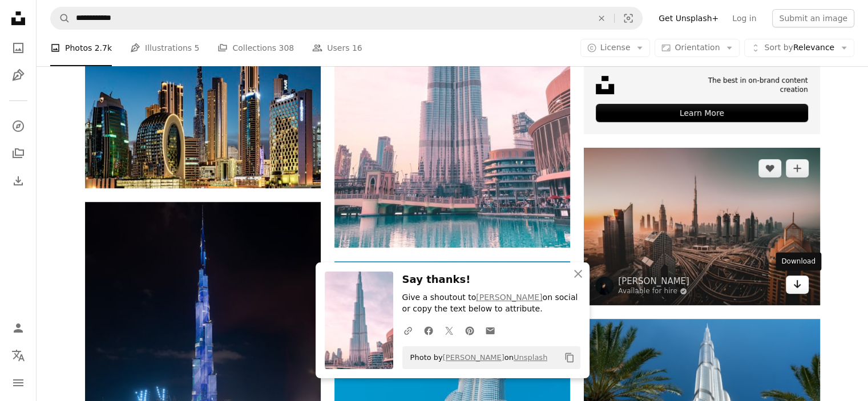  What do you see at coordinates (338, 48) in the screenshot?
I see `a: Users 16` at bounding box center [338, 48].